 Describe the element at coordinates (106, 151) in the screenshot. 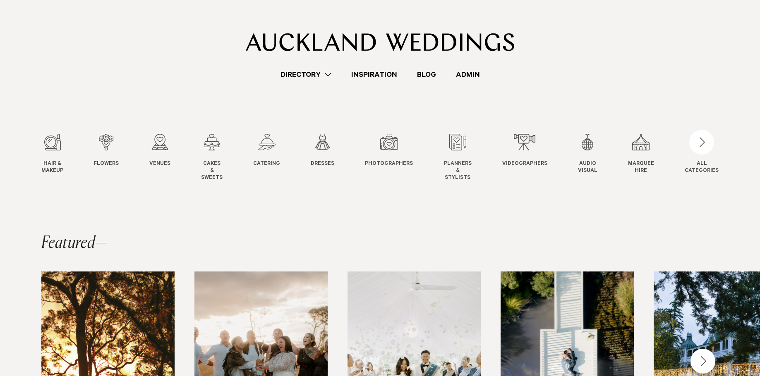

I see `a: Flowers` at that location.